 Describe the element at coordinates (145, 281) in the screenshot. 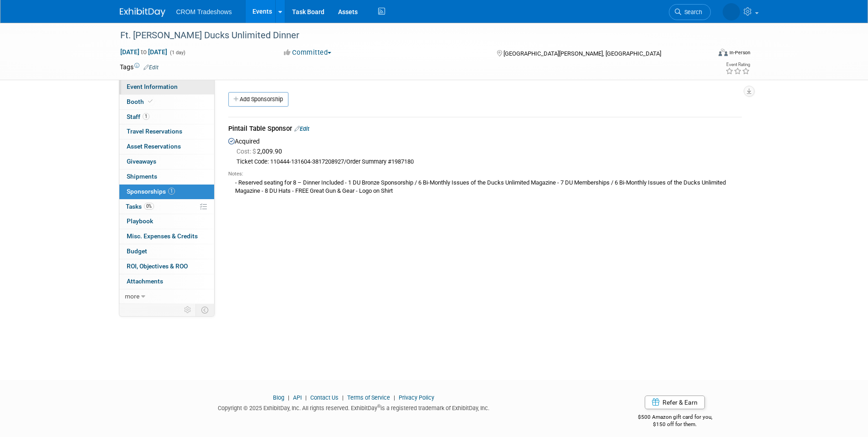

I see `span: Attachments` at that location.